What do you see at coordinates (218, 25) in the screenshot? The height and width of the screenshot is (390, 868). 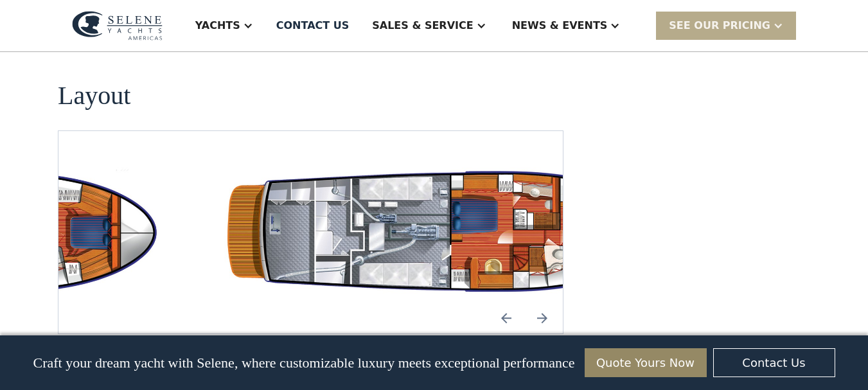 I see `div: Yachts` at bounding box center [218, 25].